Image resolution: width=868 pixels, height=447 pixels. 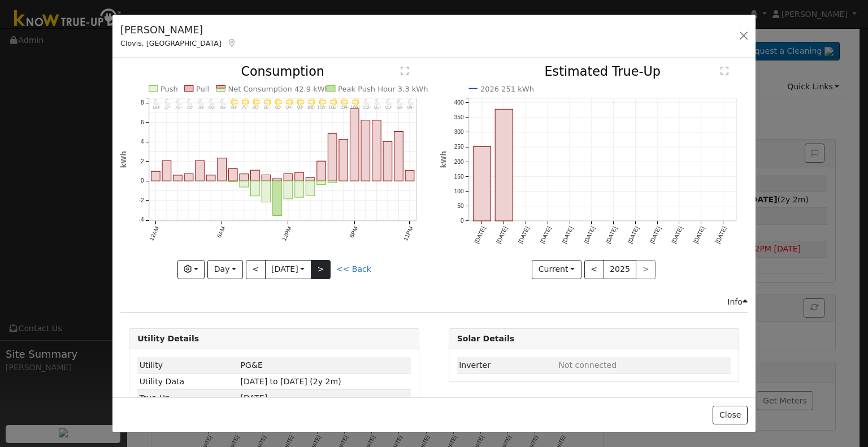 I want to click on p: 86°, so click(x=400, y=108).